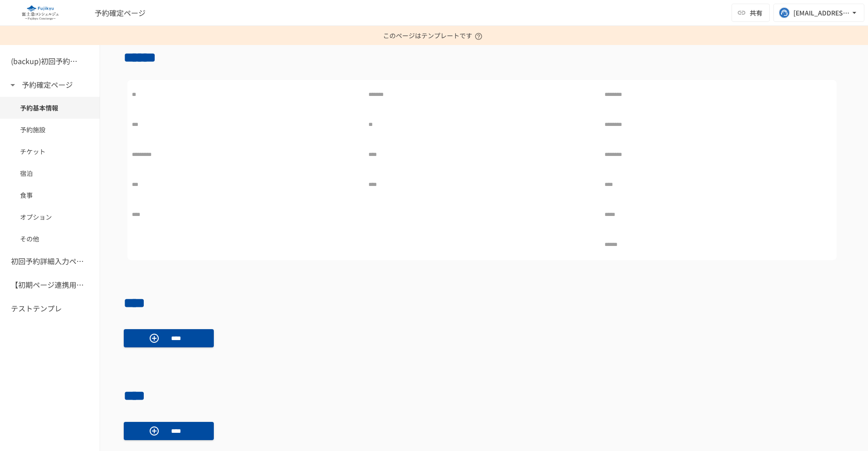 This screenshot has height=451, width=868. Describe the element at coordinates (756, 13) in the screenshot. I see `span: 共有` at that location.